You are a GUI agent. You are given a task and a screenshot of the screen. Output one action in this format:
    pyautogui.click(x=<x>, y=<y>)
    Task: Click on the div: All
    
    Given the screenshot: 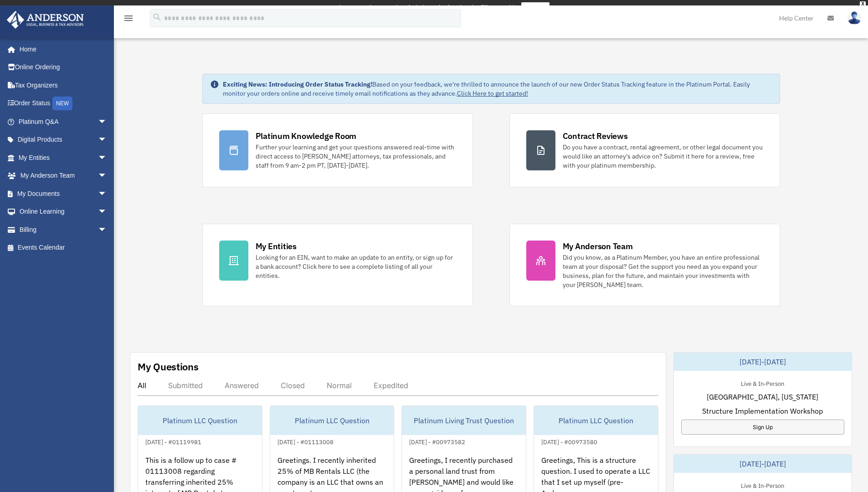 What is the action you would take?
    pyautogui.click(x=142, y=385)
    